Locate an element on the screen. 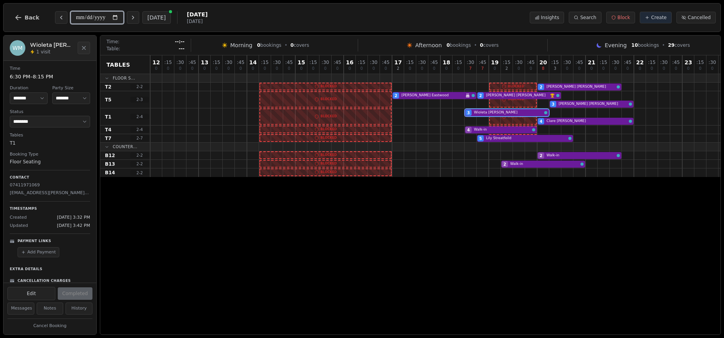 The height and width of the screenshot is (338, 724). span: Created is located at coordinates (18, 218).